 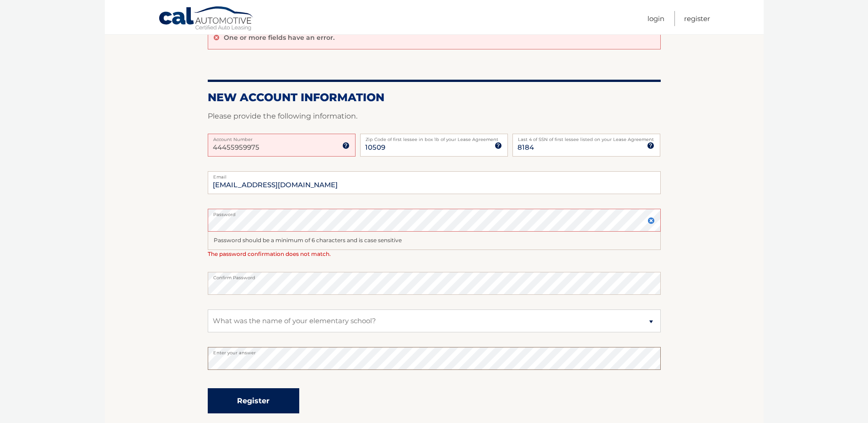 I want to click on a: Login, so click(x=655, y=18).